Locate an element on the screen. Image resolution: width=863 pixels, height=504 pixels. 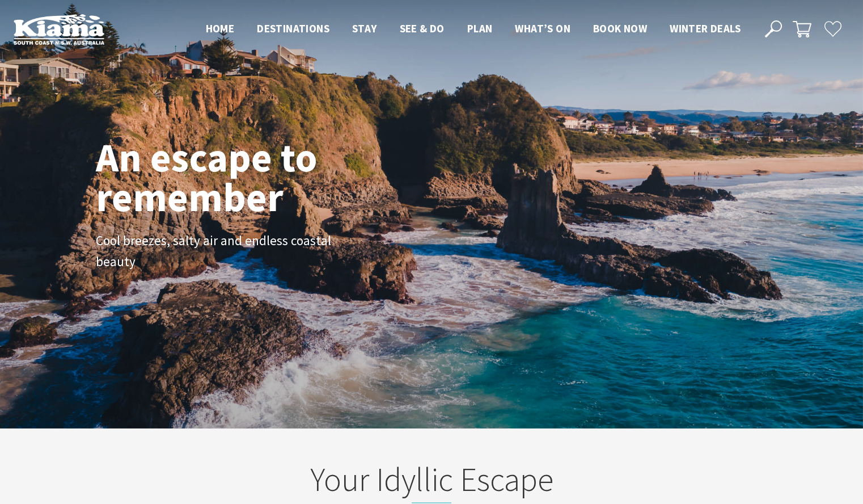
nav: Main Menu is located at coordinates (473, 29).